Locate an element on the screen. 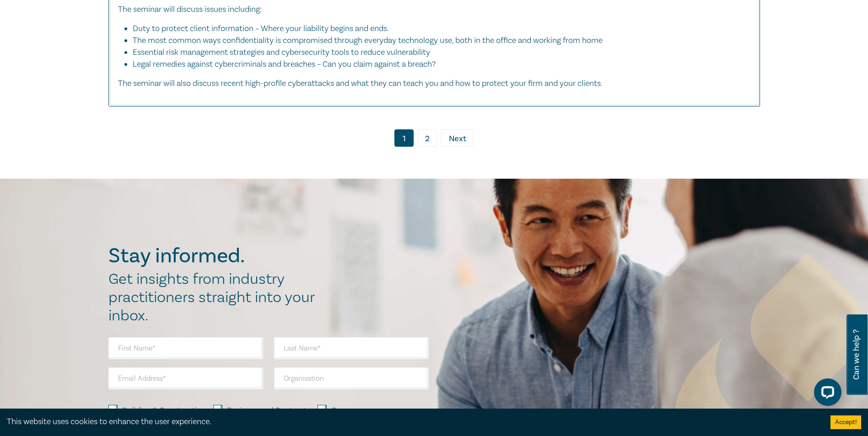 The image size is (868, 436). p: The seminar will discuss issues including: is located at coordinates (434, 9).